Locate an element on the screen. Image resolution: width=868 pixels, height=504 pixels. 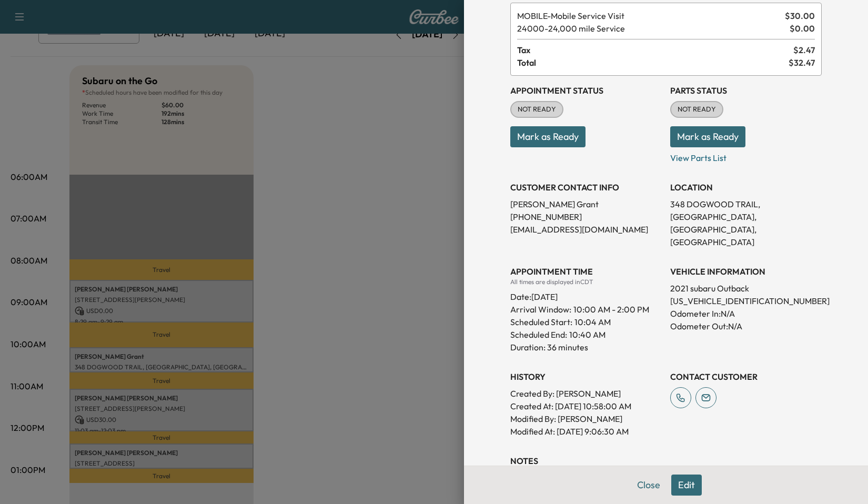
p: 10:40 AM is located at coordinates (587, 335).